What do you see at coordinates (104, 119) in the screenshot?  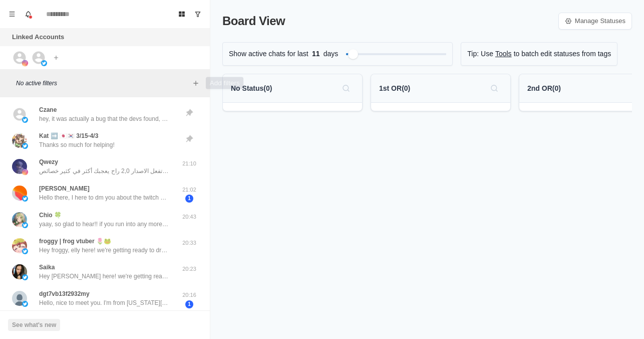 I see `p: hey, it was actually a bug that the devs found, they had pushed up a short-term fix while they pa...` at bounding box center [104, 119].